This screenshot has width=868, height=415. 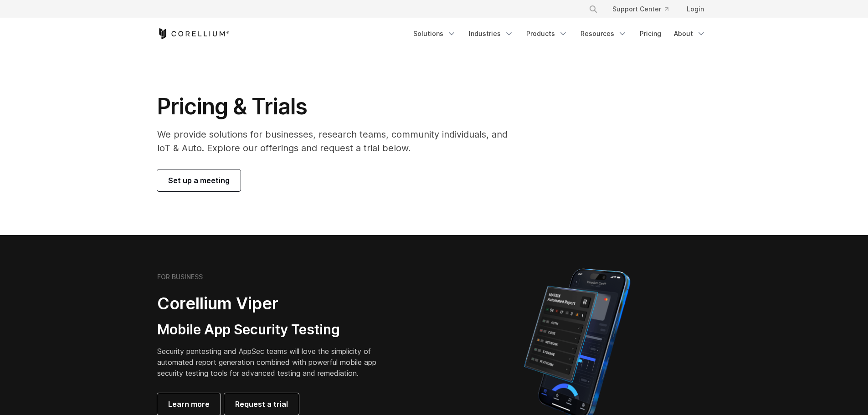 I want to click on span: Learn more, so click(x=189, y=404).